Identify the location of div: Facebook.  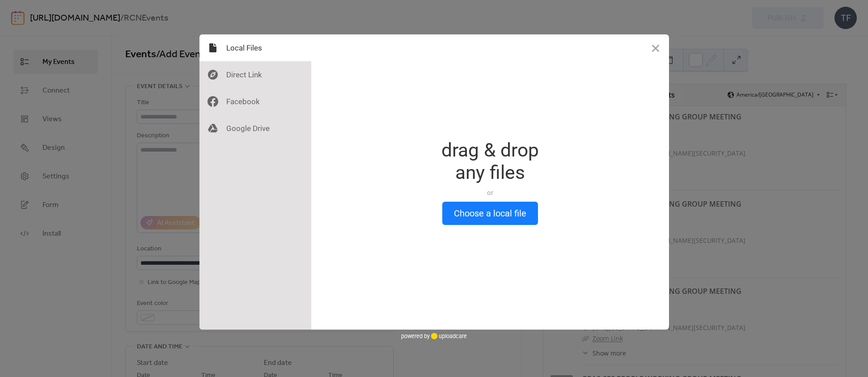
(255, 101).